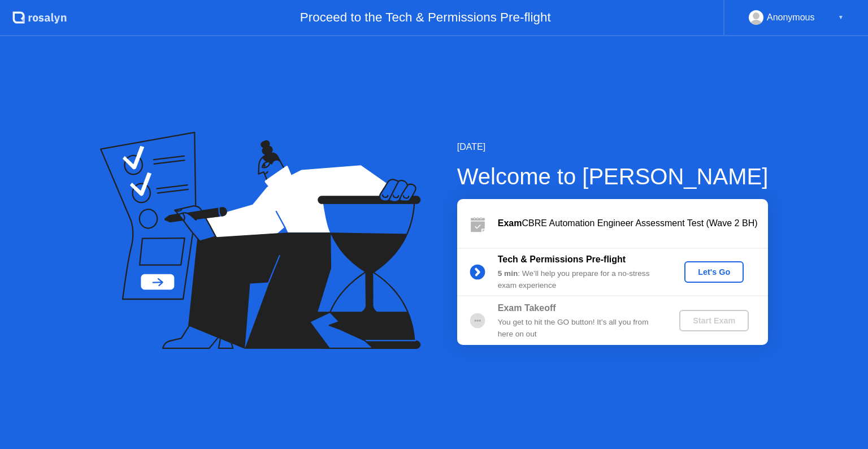 This screenshot has height=449, width=868. Describe the element at coordinates (509, 223) in the screenshot. I see `b: Exam` at that location.